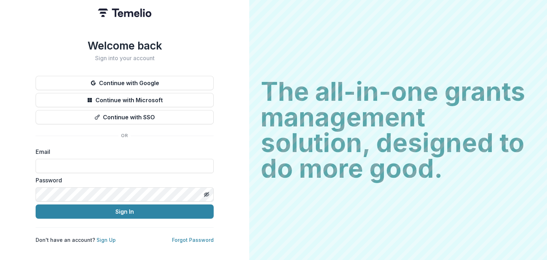 The height and width of the screenshot is (260, 547). Describe the element at coordinates (207, 195) in the screenshot. I see `button: Toggle password visibility` at that location.